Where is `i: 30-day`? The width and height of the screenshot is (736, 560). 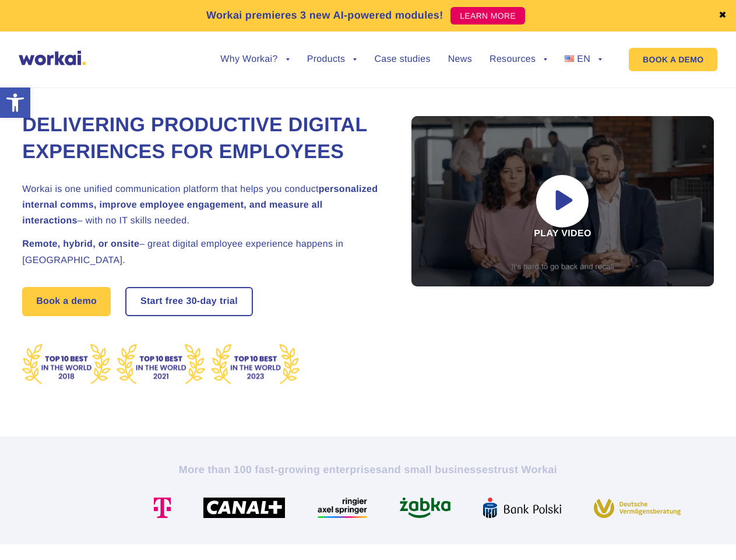 i: 30-day is located at coordinates (201, 301).